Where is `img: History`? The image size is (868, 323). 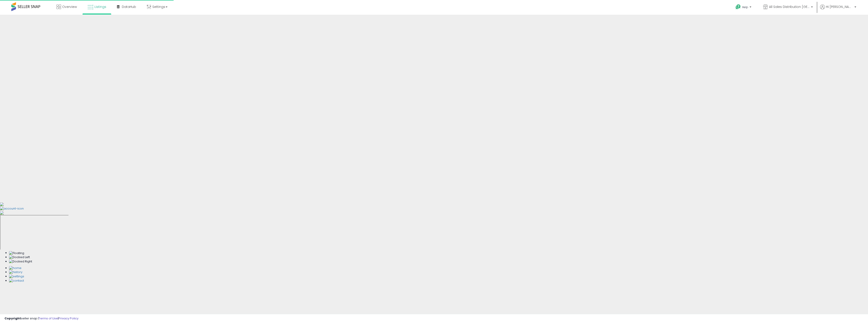
img: History is located at coordinates (15, 272).